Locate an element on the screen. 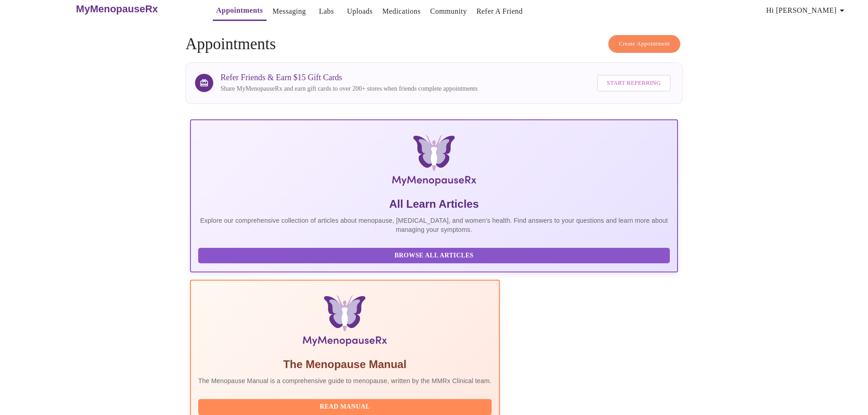 The image size is (868, 415). button: Start Referring is located at coordinates (634, 83).